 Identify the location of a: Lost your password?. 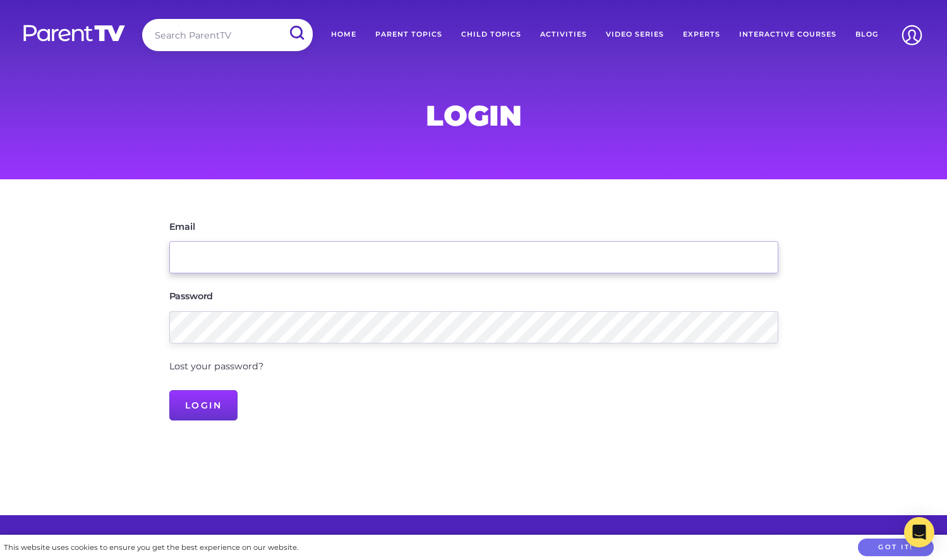
(216, 366).